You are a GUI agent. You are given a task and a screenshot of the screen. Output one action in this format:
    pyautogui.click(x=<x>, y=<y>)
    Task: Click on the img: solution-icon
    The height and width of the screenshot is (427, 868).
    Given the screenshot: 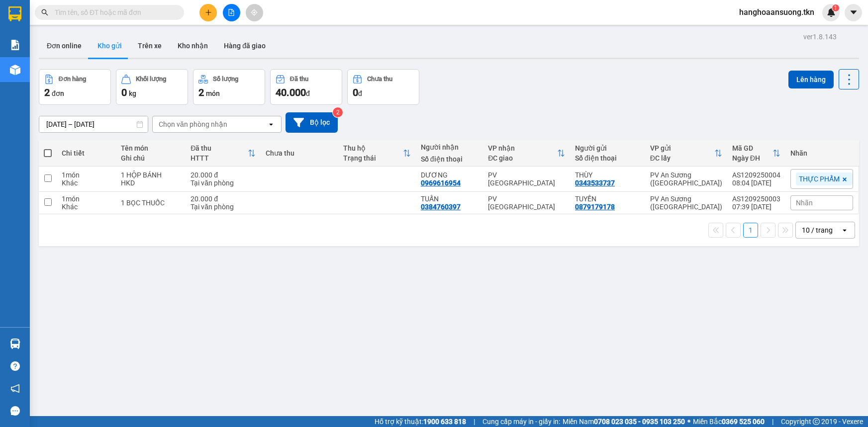 What is the action you would take?
    pyautogui.click(x=15, y=45)
    